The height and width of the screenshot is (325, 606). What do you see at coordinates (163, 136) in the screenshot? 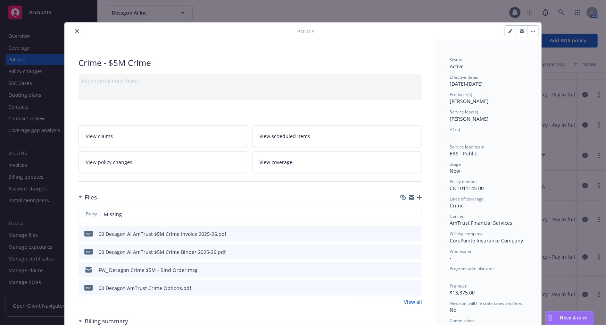
I see `a: View claims` at bounding box center [163, 136].